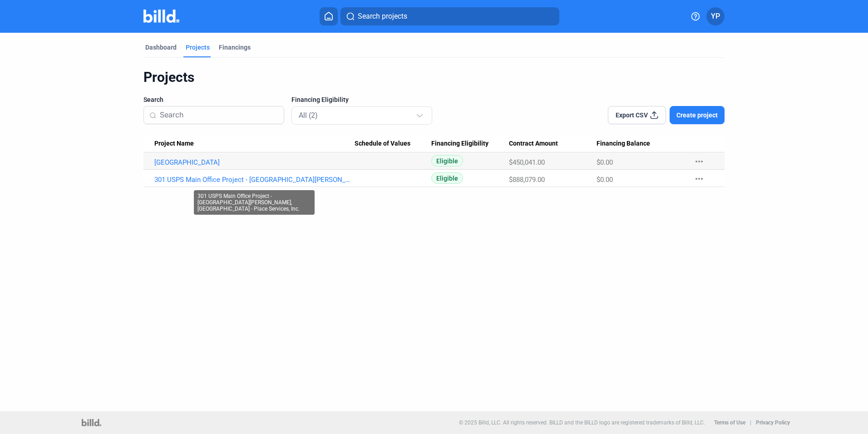  Describe the element at coordinates (527, 179) in the screenshot. I see `span: $888,079.00` at that location.